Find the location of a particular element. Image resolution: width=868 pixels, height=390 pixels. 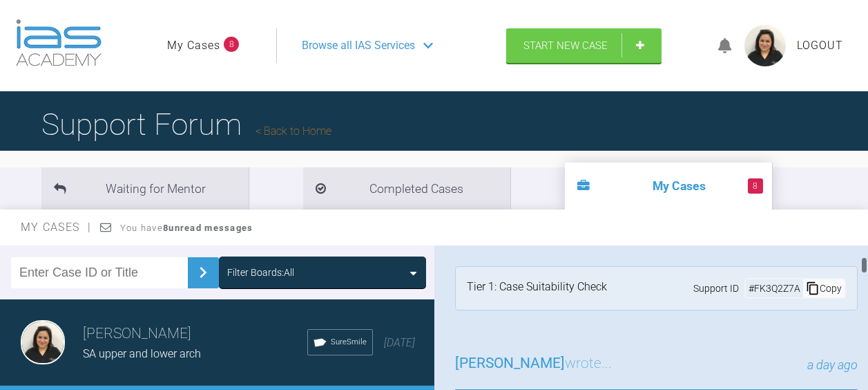

span: You have is located at coordinates (186, 227).